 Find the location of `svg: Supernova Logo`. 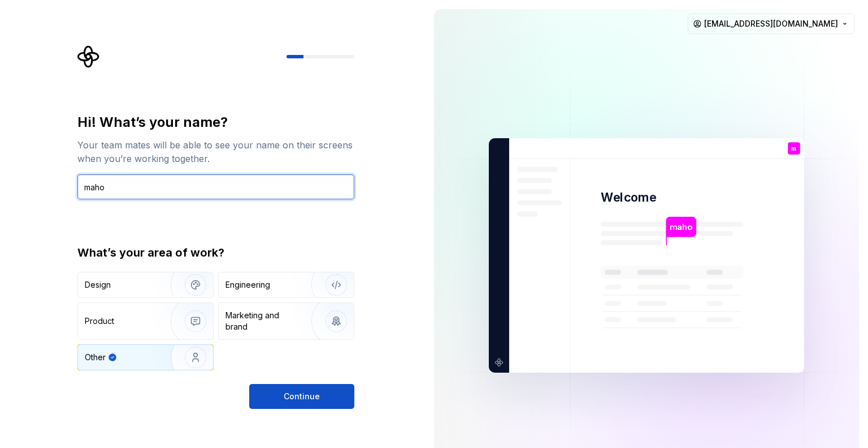

svg: Supernova Logo is located at coordinates (89, 57).